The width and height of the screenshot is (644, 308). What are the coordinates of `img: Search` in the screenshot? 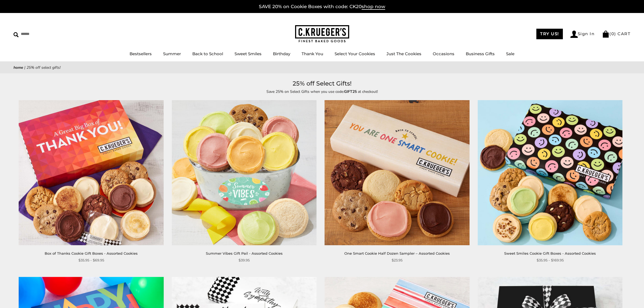 It's located at (16, 34).